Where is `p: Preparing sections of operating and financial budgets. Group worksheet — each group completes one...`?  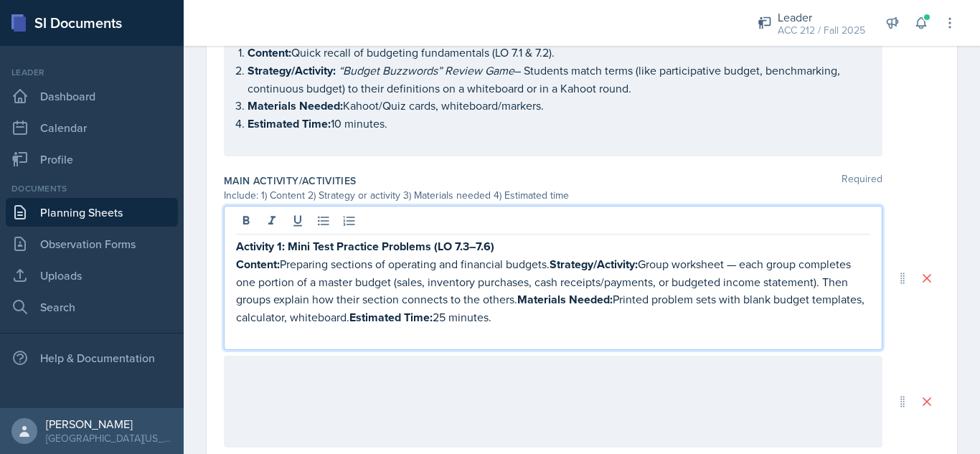
p: Preparing sections of operating and financial budgets. Group worksheet — each group completes one... is located at coordinates (553, 290).